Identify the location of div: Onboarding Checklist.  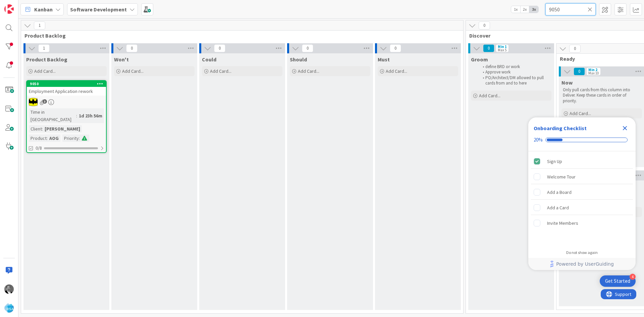
(560, 128).